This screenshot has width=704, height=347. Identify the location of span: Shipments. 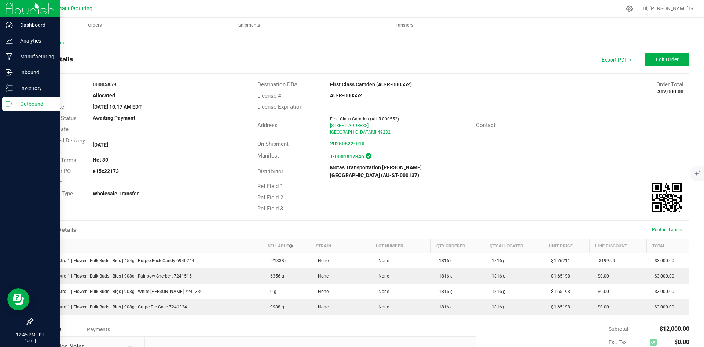
(249, 25).